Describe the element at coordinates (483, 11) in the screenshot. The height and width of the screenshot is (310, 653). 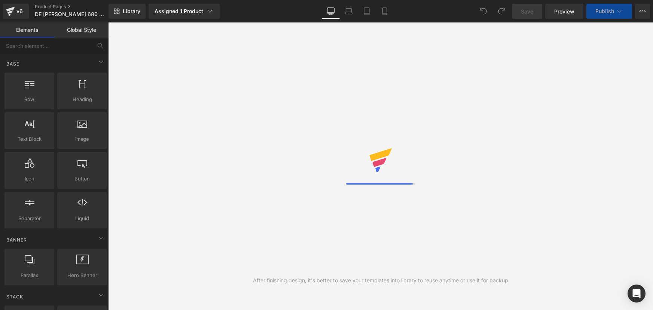
I see `button: Undo` at that location.